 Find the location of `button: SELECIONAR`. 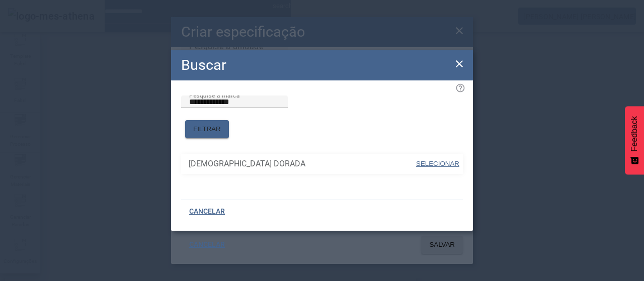

button: SELECIONAR is located at coordinates (438, 164).